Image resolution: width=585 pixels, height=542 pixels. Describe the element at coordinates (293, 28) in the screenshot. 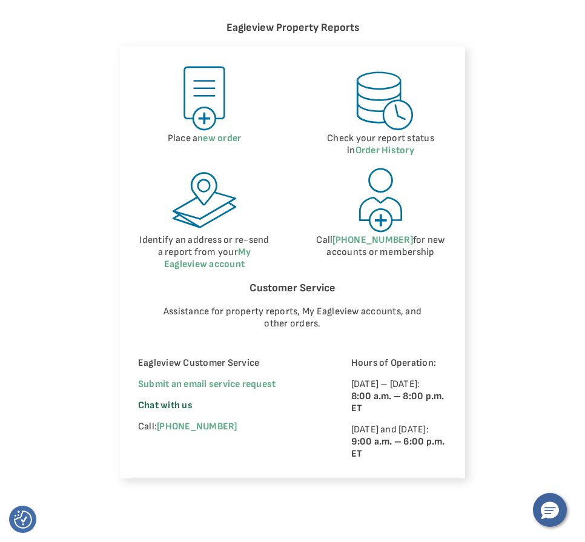

I see `h6: Eagleview Property Reports` at that location.